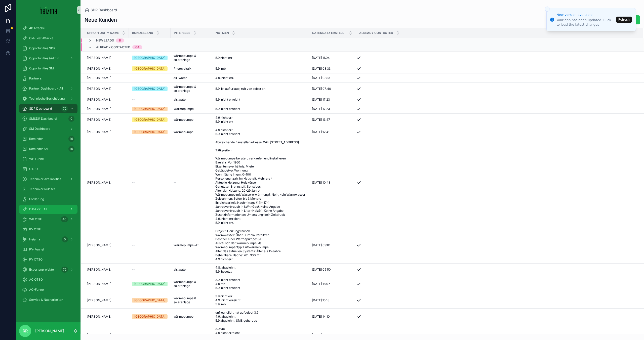 The width and height of the screenshot is (644, 340). I want to click on span: New Leads, so click(105, 41).